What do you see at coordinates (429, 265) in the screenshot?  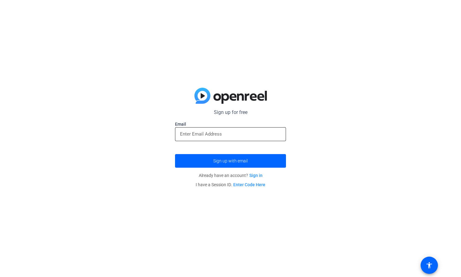 I see `mat-icon: accessibility` at bounding box center [429, 265].